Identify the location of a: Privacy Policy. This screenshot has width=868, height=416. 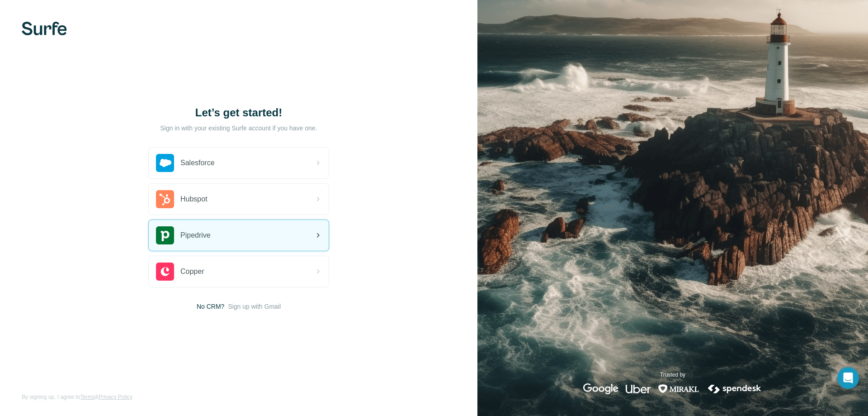
(115, 396).